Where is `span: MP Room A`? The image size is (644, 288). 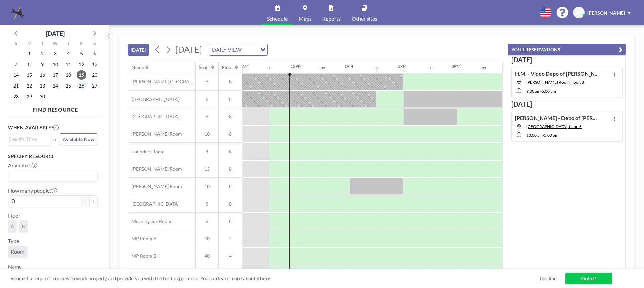 span: MP Room A is located at coordinates (142, 239).